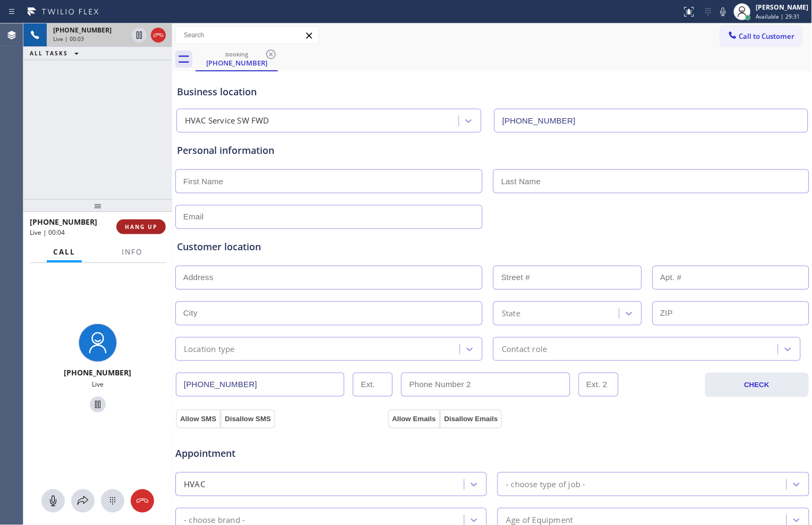 The width and height of the screenshot is (812, 525). What do you see at coordinates (525, 348) in the screenshot?
I see `div: Contact role` at bounding box center [525, 348].